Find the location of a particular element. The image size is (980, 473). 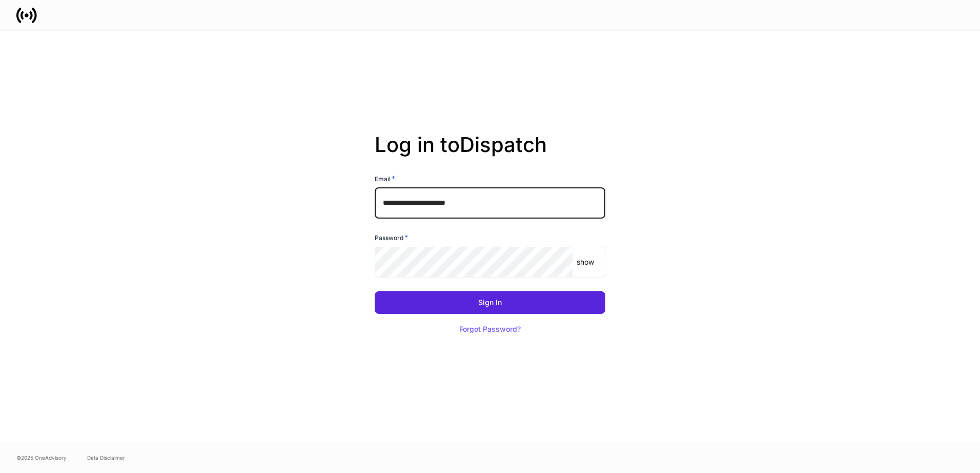

a: Data Disclaimer is located at coordinates (106, 458).